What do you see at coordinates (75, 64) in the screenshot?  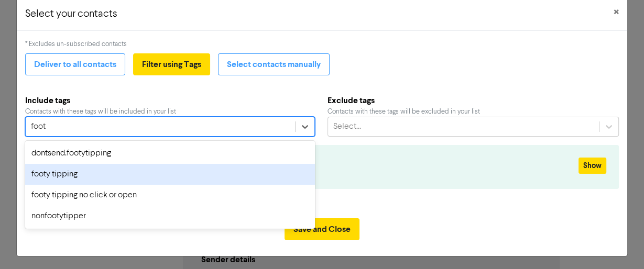 I see `button: Deliver to all contacts` at bounding box center [75, 64].